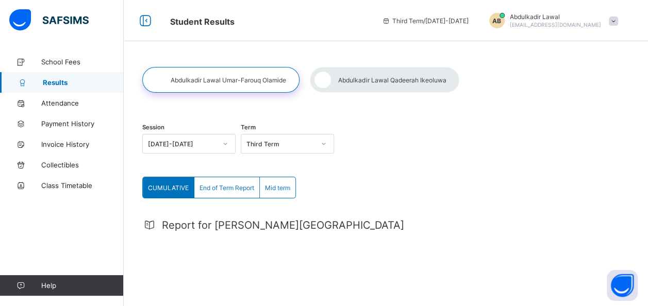 This screenshot has height=306, width=648. I want to click on span: Attendance, so click(83, 103).